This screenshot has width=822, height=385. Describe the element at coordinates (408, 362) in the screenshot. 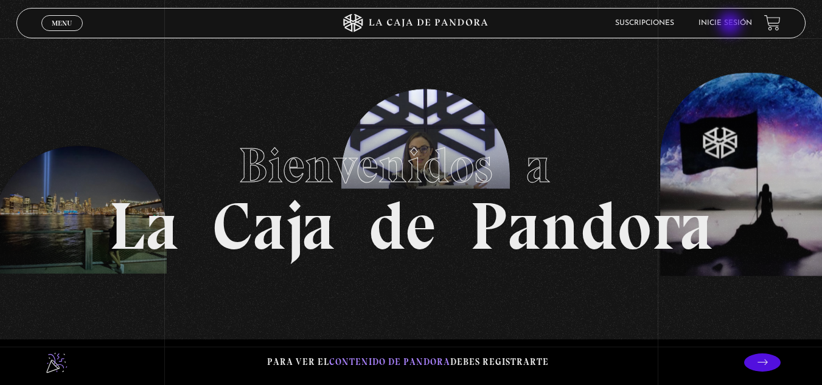

I see `p: Para ver el debes registrarte` at that location.